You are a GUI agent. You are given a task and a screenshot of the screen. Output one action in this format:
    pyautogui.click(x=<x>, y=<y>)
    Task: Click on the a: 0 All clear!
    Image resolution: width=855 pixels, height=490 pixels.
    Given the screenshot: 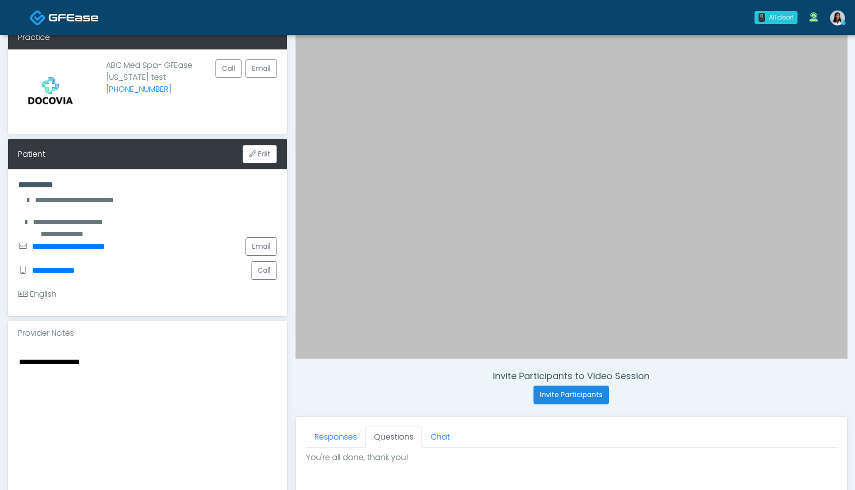 What is the action you would take?
    pyautogui.click(x=776, y=17)
    